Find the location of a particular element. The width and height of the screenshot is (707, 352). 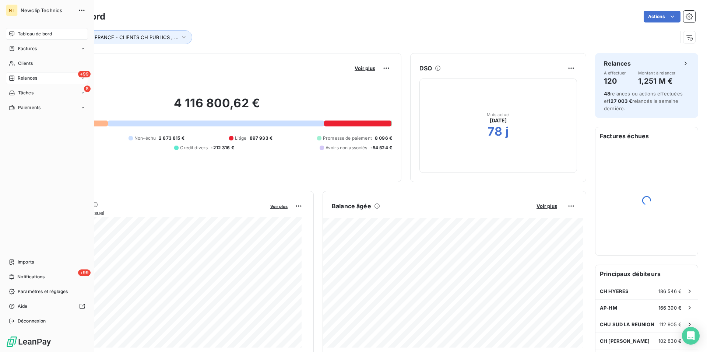

h2: 78 is located at coordinates (495, 131).